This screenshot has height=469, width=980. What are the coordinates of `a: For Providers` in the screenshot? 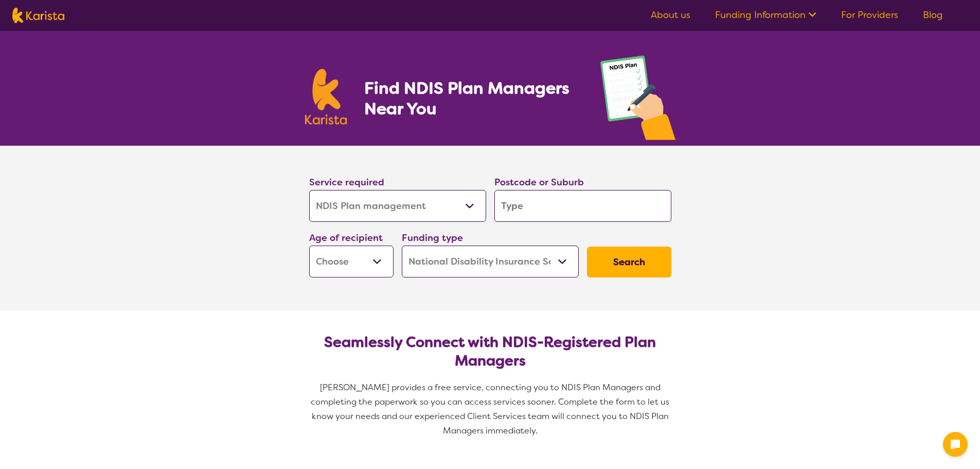 It's located at (869, 15).